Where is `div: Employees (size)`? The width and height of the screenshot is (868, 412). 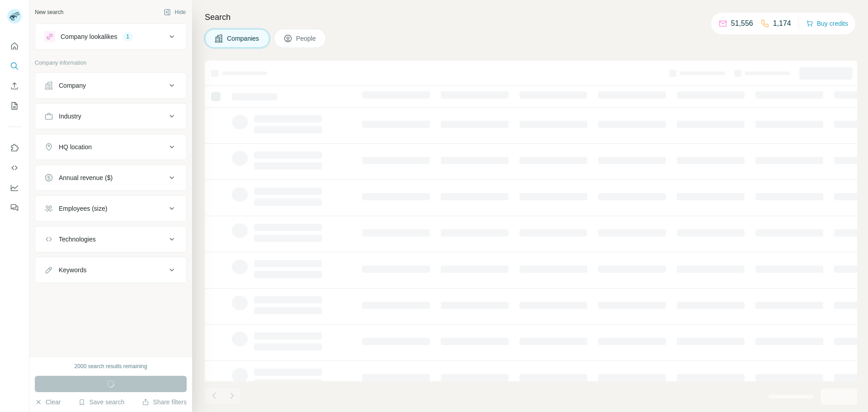
div: Employees (size) is located at coordinates (83, 209).